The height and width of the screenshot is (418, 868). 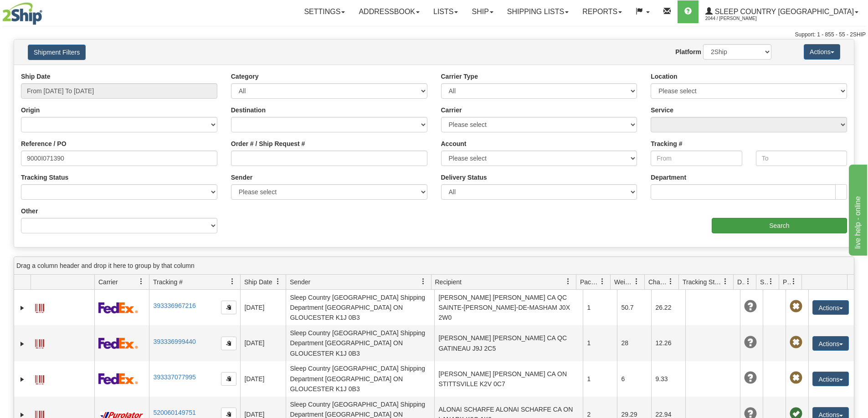 What do you see at coordinates (324, 11) in the screenshot?
I see `a: Settings` at bounding box center [324, 11].